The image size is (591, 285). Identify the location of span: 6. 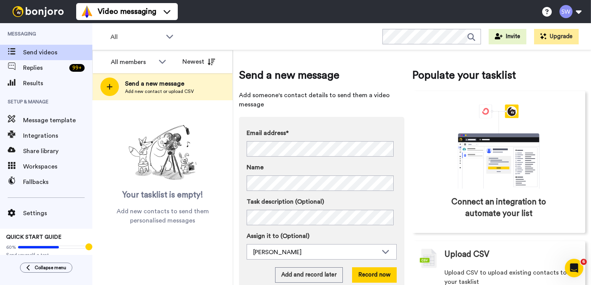
(584, 261).